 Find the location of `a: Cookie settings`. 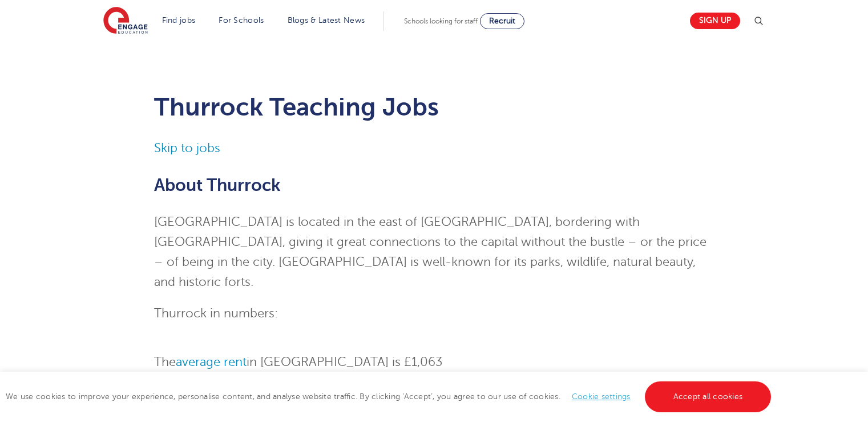

a: Cookie settings is located at coordinates (601, 396).